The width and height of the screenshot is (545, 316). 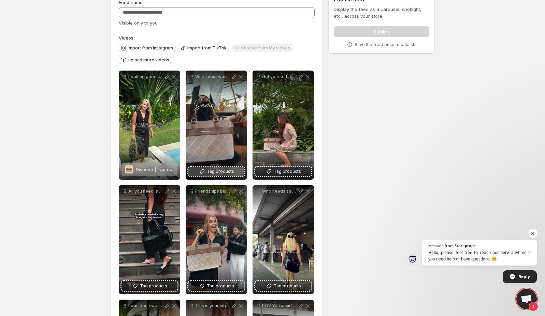 I want to click on button: Import from Instagram, so click(x=147, y=48).